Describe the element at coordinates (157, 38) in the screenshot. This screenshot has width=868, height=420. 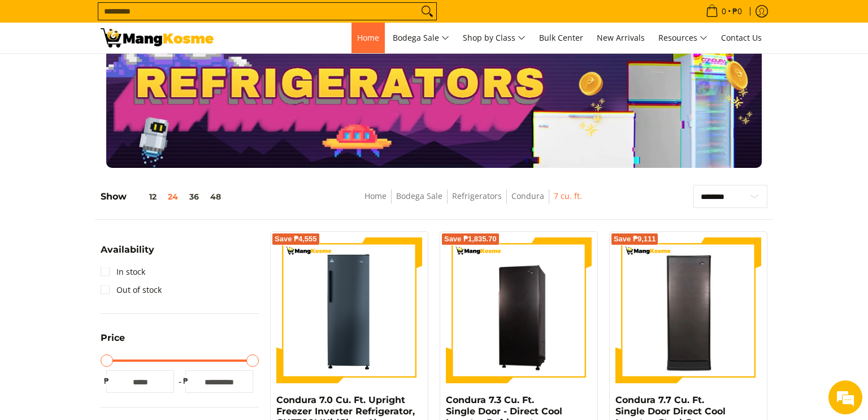
I see `img: Bodega Sale Refrigerator l Mang Kosme: Home Appliances Warehouse Sale Condura` at that location.